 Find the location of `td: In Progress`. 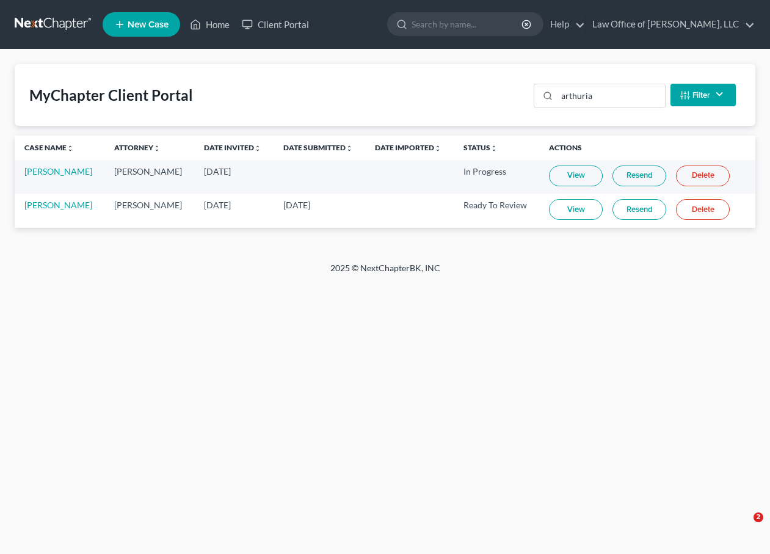

td: In Progress is located at coordinates (497, 177).